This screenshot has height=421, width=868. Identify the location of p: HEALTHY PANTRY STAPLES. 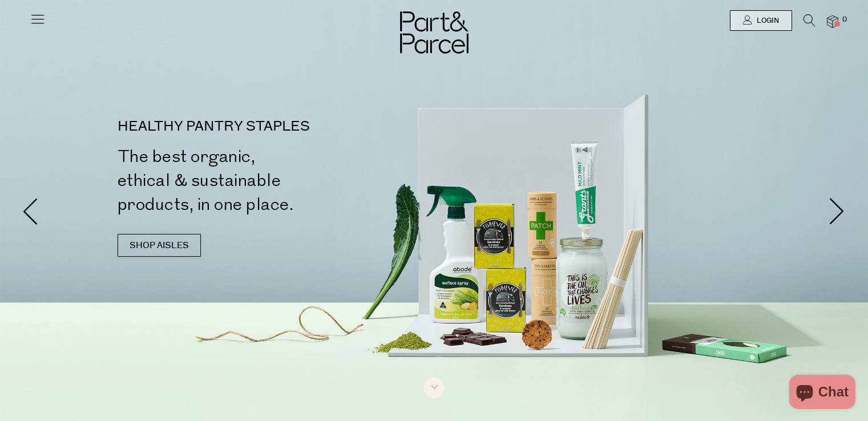
(278, 127).